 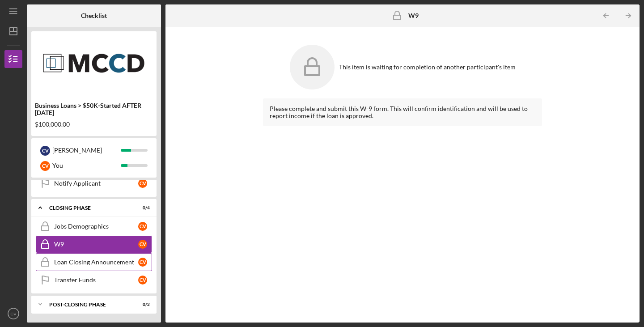 I want to click on div: This item is waiting for completion of another participant's item, so click(x=427, y=67).